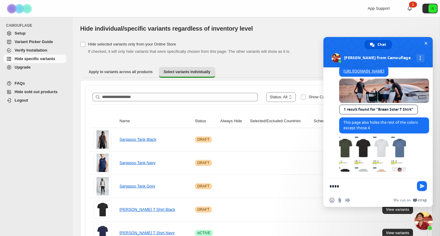 This screenshot has height=236, width=440. What do you see at coordinates (37, 25) in the screenshot?
I see `span: CAMOUFLAGE` at bounding box center [37, 25].